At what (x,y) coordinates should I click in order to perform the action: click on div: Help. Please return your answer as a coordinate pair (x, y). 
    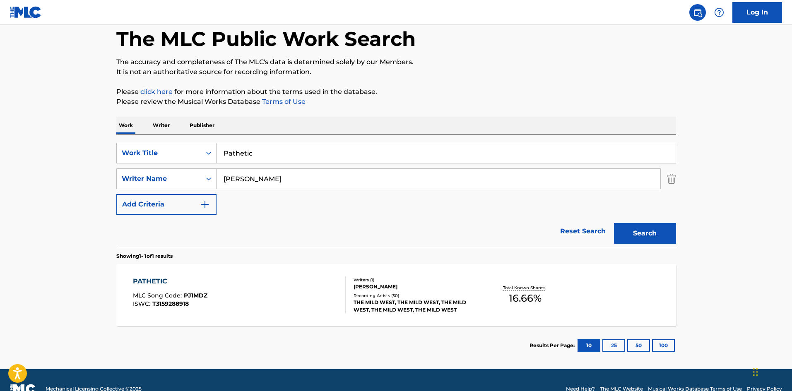
    Looking at the image, I should click on (719, 12).